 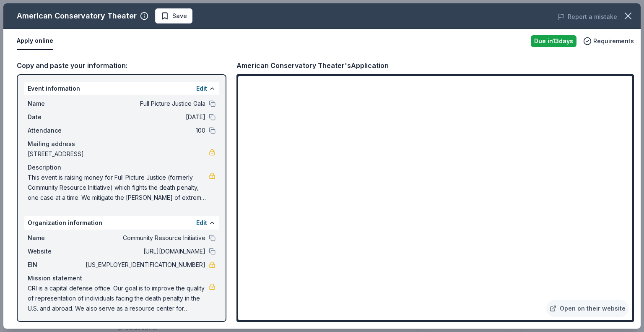 I want to click on div: Due in 13 days, so click(x=553, y=41).